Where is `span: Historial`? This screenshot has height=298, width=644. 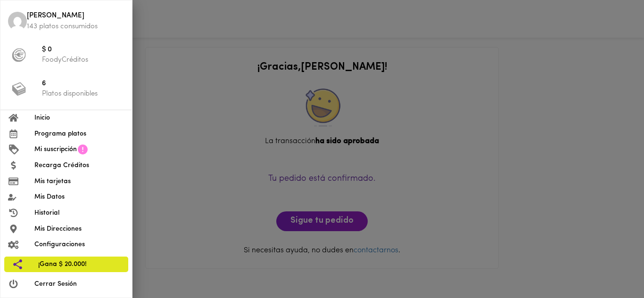
span: Historial is located at coordinates (79, 213).